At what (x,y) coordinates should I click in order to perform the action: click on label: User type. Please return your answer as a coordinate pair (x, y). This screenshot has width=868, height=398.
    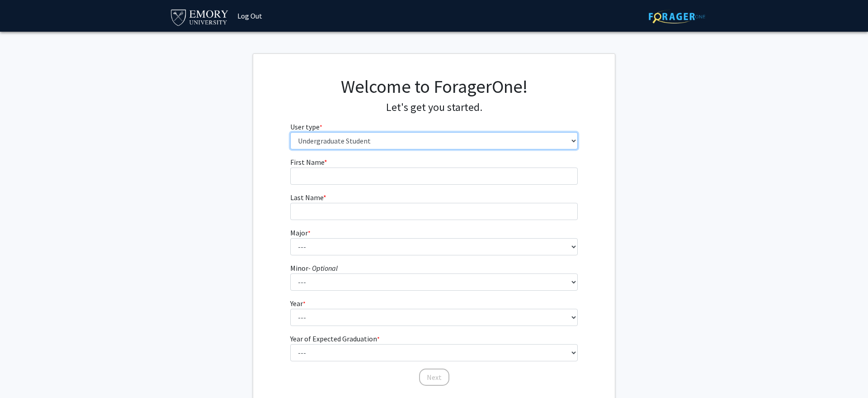
    Looking at the image, I should click on (306, 127).